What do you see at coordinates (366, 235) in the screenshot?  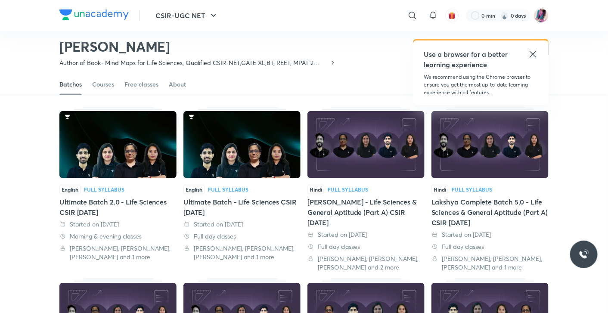 I see `div: Started on 21 May 2025` at bounding box center [366, 235].